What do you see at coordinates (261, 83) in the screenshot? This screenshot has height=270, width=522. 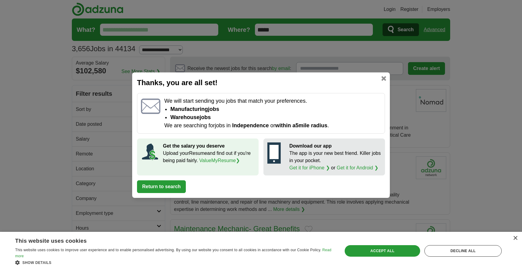 I see `h2: Thanks, you are all set!` at bounding box center [261, 83].